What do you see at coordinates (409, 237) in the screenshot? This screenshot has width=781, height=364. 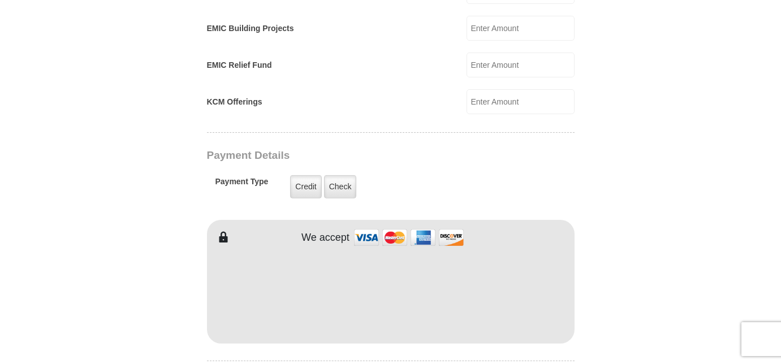 I see `img: credit cards accepted` at bounding box center [409, 237].